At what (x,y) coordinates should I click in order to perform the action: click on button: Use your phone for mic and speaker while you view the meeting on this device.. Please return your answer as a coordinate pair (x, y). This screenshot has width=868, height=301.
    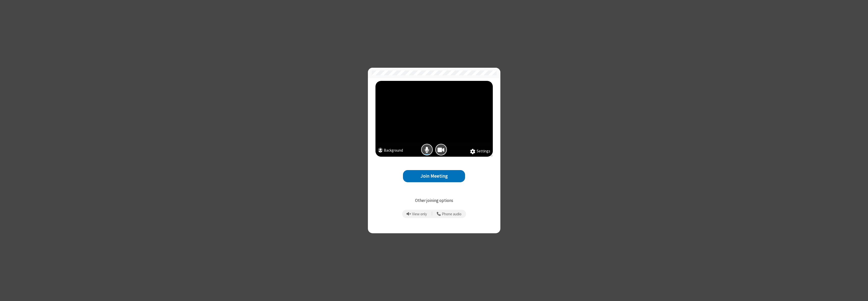
    Looking at the image, I should click on (449, 214).